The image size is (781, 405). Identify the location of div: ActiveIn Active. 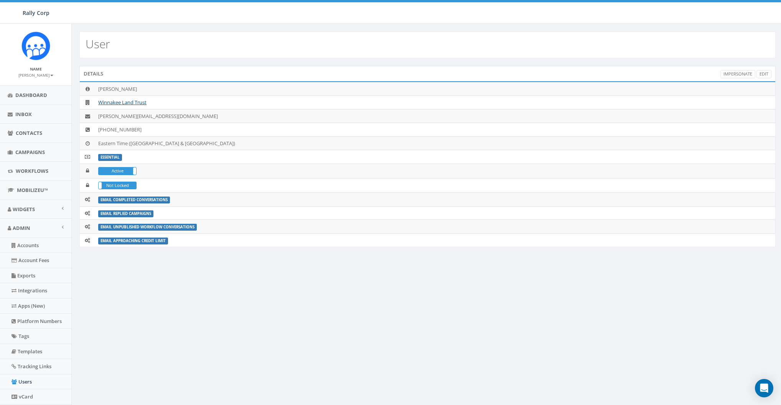
(117, 171).